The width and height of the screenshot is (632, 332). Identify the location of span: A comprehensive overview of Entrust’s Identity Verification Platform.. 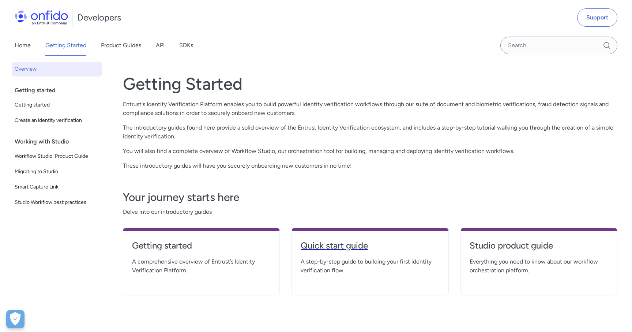
(201, 266).